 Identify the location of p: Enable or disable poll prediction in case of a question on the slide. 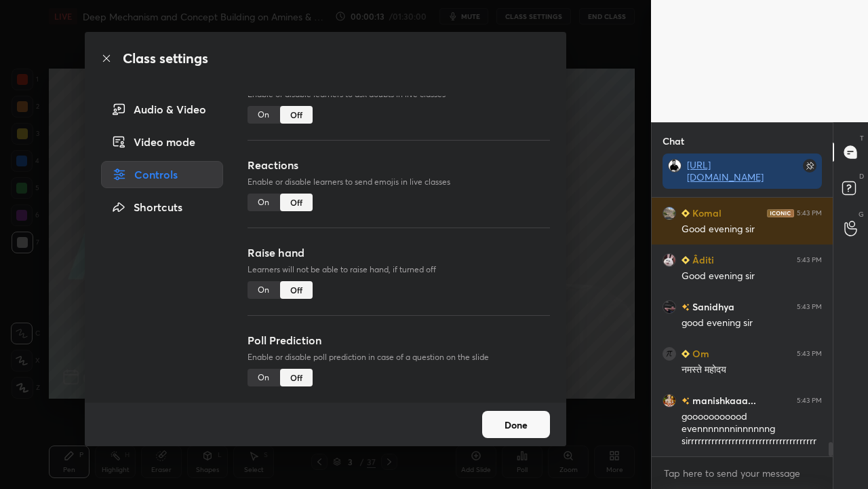
(399, 357).